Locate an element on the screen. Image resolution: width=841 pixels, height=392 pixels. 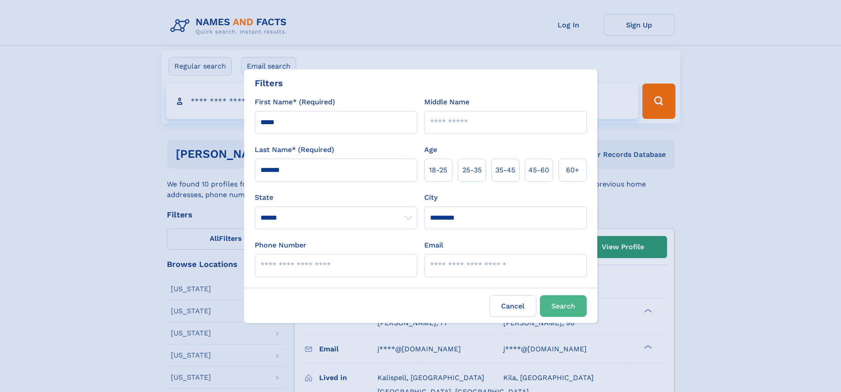
label: Cancel is located at coordinates (513, 306).